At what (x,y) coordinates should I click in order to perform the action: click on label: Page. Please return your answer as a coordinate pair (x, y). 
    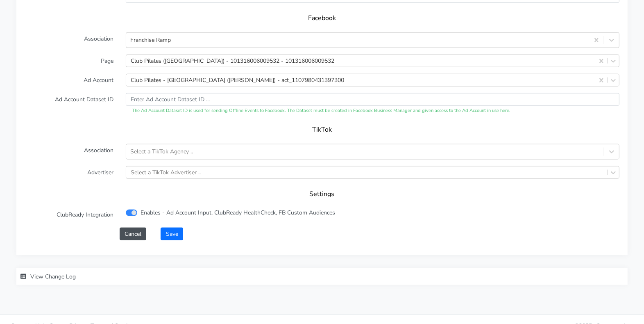
    Looking at the image, I should click on (69, 61).